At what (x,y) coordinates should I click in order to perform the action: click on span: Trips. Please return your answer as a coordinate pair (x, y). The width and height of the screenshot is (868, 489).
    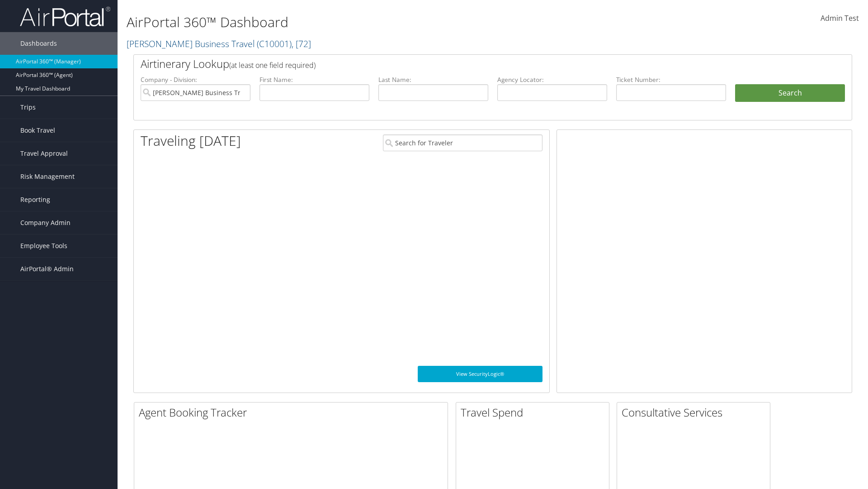
    Looking at the image, I should click on (28, 107).